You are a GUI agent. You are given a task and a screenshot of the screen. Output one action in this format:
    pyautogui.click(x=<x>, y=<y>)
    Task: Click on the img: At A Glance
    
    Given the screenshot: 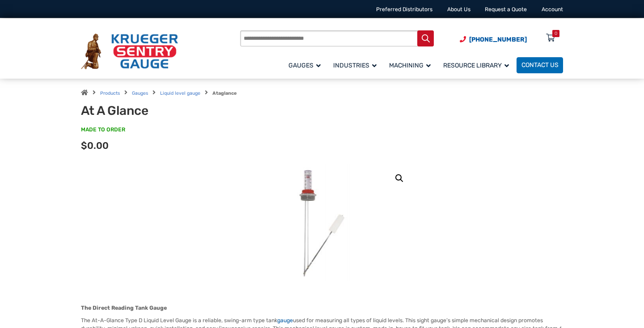 What is the action you would take?
    pyautogui.click(x=322, y=223)
    